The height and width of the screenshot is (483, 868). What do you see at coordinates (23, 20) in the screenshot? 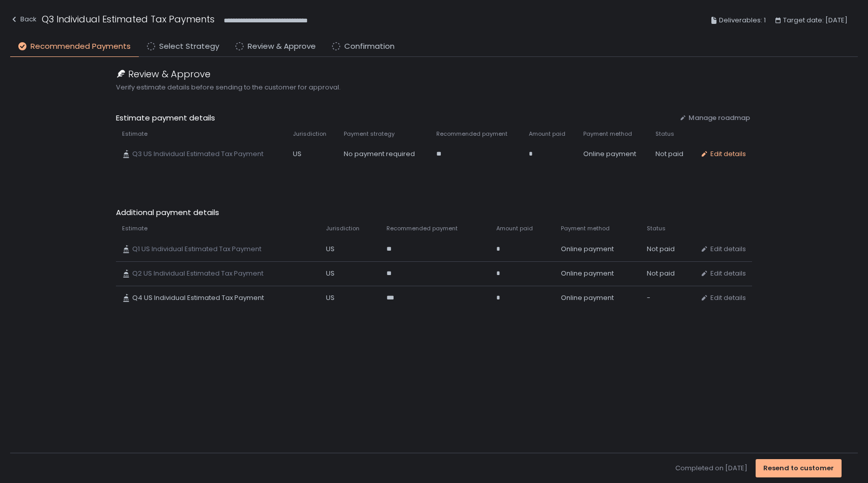
I see `button: Back` at bounding box center [23, 20].